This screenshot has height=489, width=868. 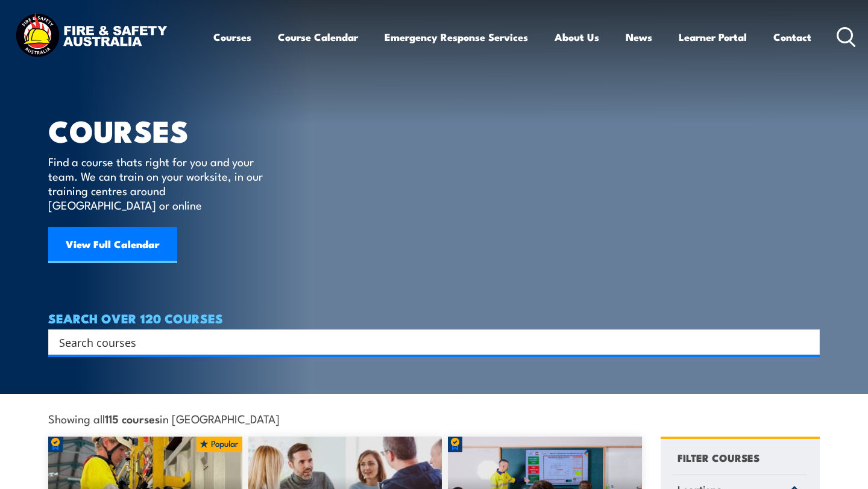 What do you see at coordinates (232, 37) in the screenshot?
I see `a: Courses` at bounding box center [232, 37].